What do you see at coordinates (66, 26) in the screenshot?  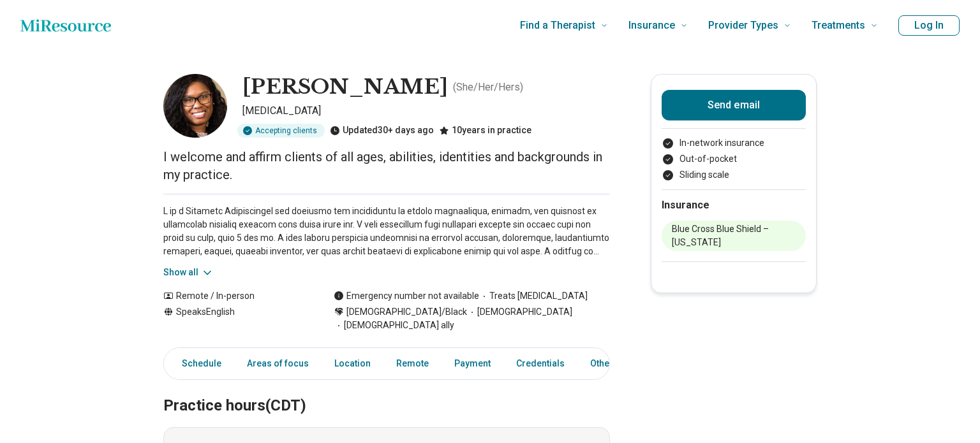 I see `a: Home page` at bounding box center [66, 26].